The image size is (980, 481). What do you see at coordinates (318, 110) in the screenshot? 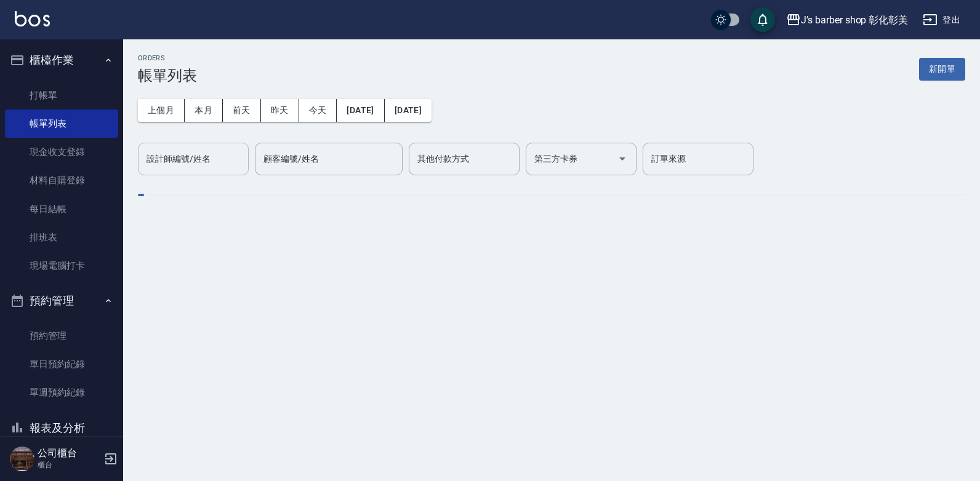
I see `button: 今天` at bounding box center [318, 110].